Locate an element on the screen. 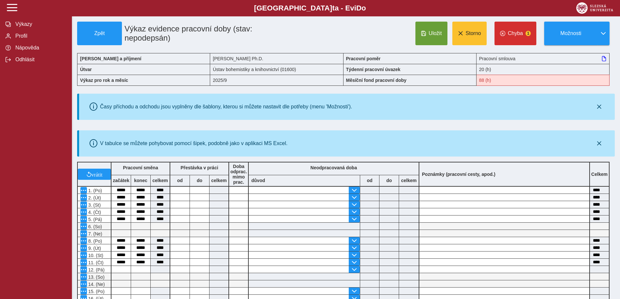  span: D is located at coordinates (359, 8).